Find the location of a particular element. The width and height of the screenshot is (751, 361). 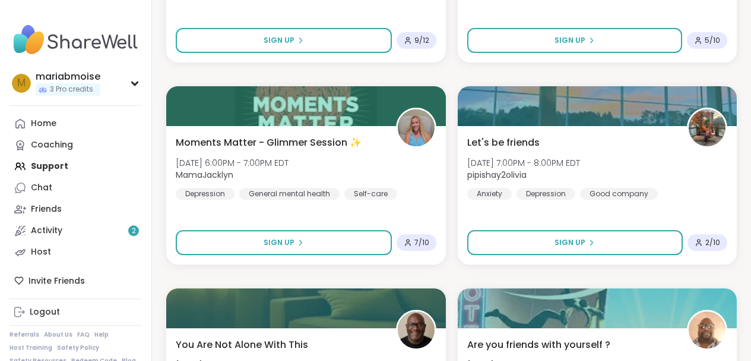

a: Home is located at coordinates (75, 124).